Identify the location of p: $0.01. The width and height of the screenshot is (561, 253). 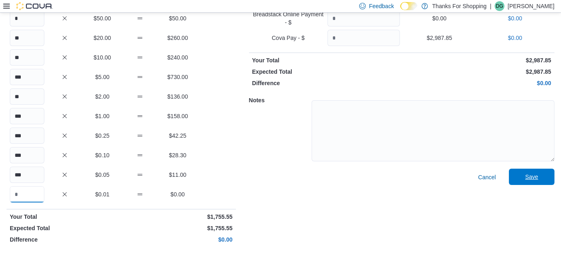
(102, 194).